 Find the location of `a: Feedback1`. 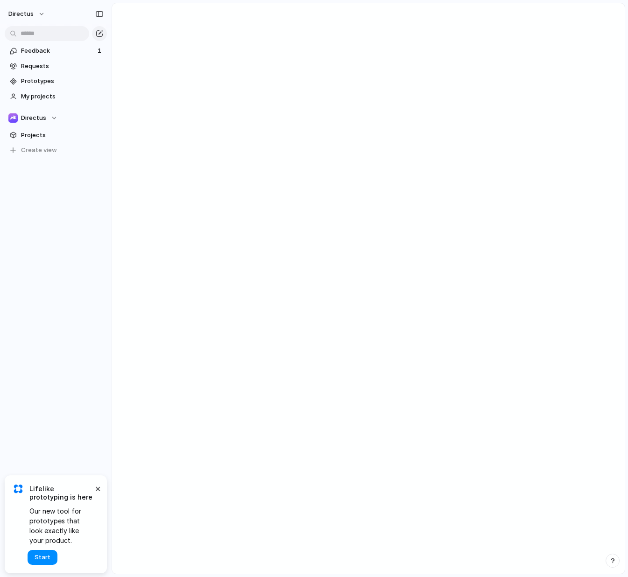

a: Feedback1 is located at coordinates (56, 51).